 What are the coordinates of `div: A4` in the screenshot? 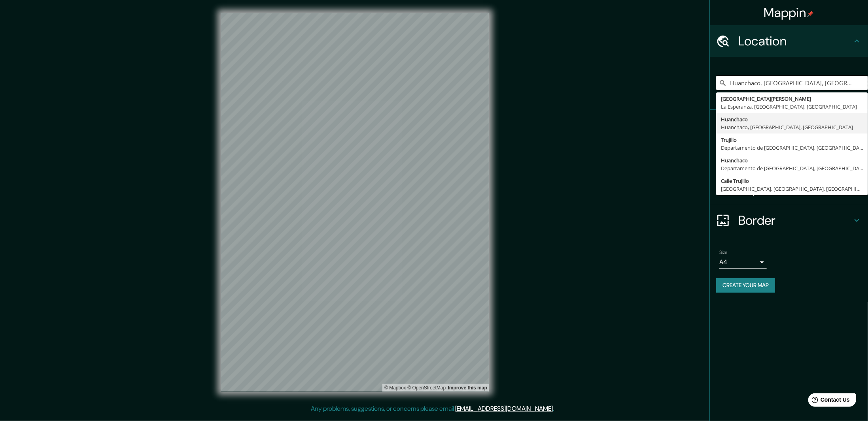 It's located at (743, 263).